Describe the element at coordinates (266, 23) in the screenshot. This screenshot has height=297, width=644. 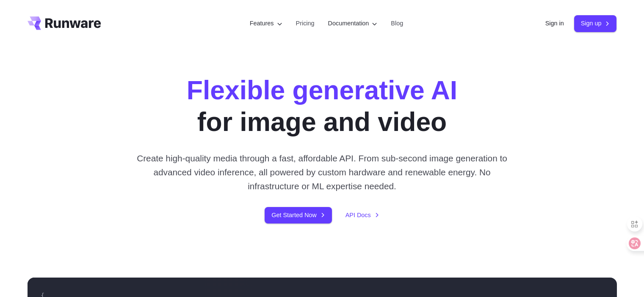
I see `label: Features` at that location.